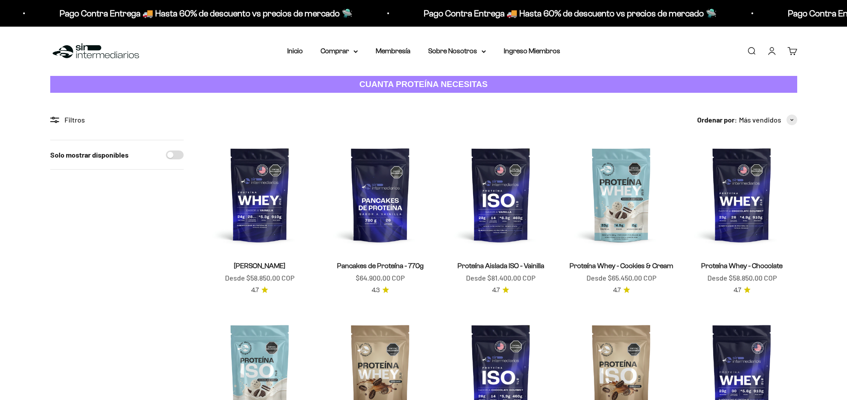 Image resolution: width=847 pixels, height=400 pixels. What do you see at coordinates (500, 278) in the screenshot?
I see `sale-price: Desde $81.400,00 COP` at bounding box center [500, 278].